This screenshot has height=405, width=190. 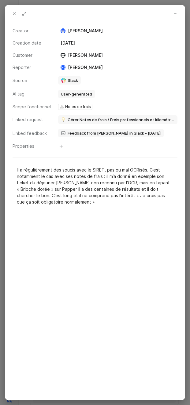 I want to click on div: Linked feedback, so click(x=31, y=133).